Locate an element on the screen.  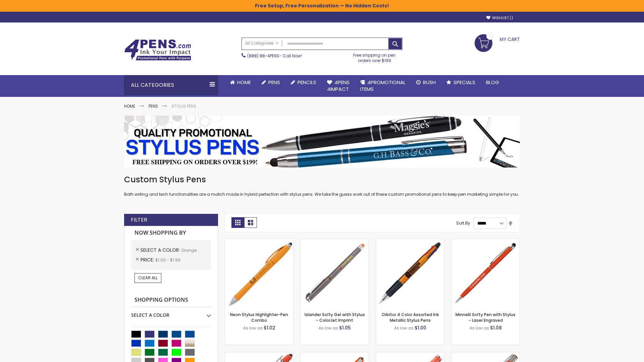
span: Select A Color is located at coordinates (161, 250).